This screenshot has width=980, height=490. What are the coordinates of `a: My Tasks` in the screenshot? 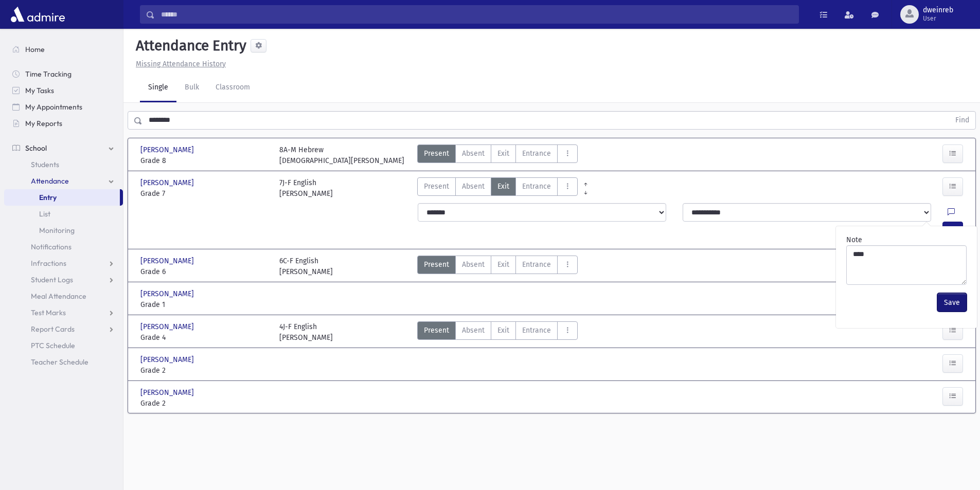 It's located at (63, 91).